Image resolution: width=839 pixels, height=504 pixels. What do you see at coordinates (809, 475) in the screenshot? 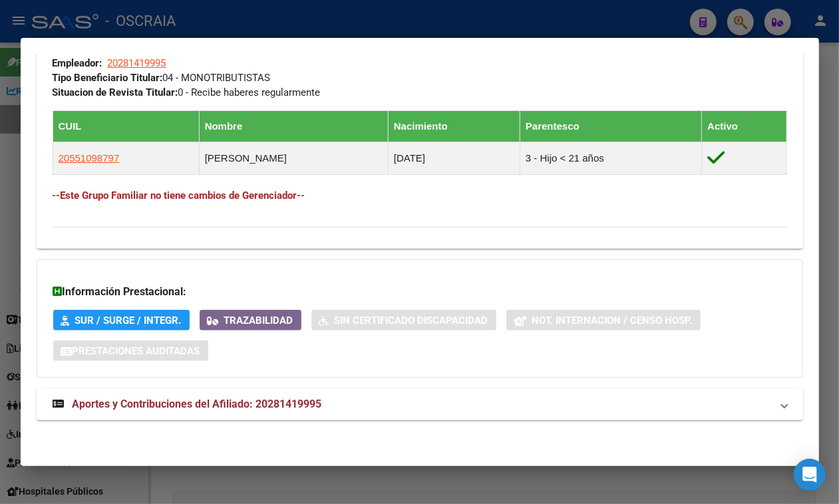
I see `div: Open Intercom Messenger` at bounding box center [809, 475].